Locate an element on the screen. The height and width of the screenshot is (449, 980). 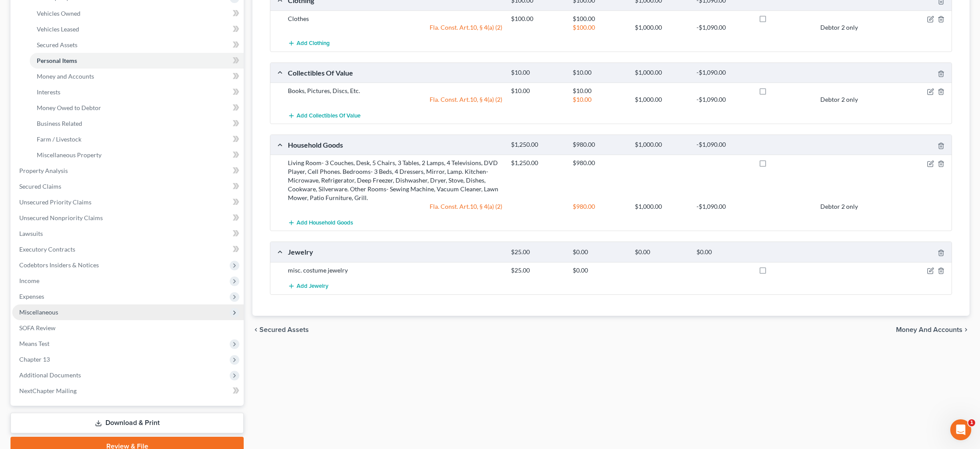
span: Vehicles Owned is located at coordinates (58, 13).